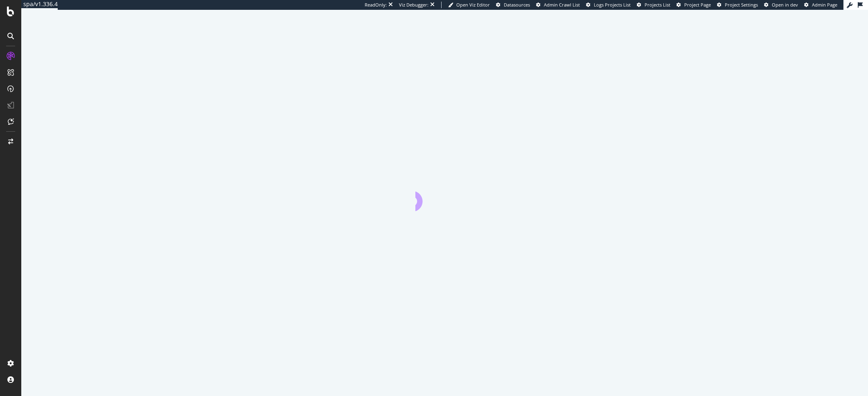 Image resolution: width=868 pixels, height=396 pixels. I want to click on a: Open in dev, so click(780, 5).